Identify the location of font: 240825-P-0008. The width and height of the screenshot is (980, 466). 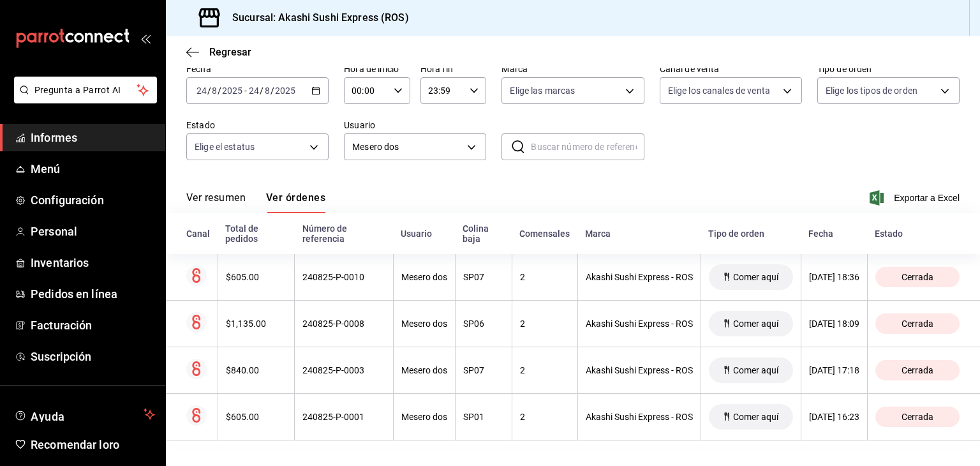
(333, 324).